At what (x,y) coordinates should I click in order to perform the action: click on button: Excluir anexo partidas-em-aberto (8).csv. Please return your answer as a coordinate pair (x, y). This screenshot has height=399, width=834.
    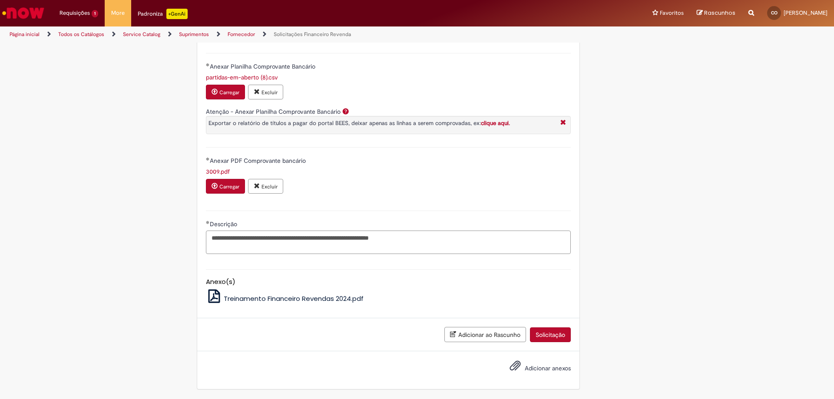
    Looking at the image, I should click on (265, 92).